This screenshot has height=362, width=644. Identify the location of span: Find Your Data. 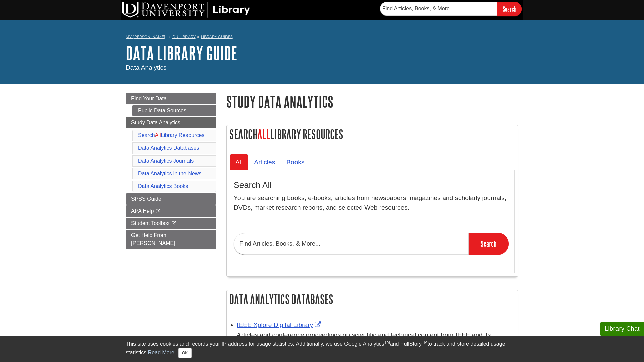
(149, 98).